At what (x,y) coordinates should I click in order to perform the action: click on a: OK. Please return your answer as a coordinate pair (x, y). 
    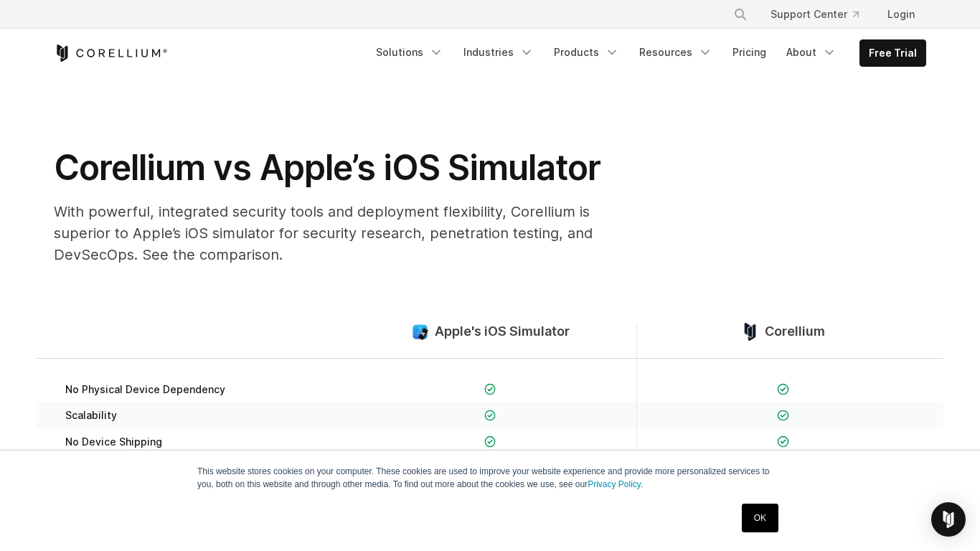
    Looking at the image, I should click on (760, 517).